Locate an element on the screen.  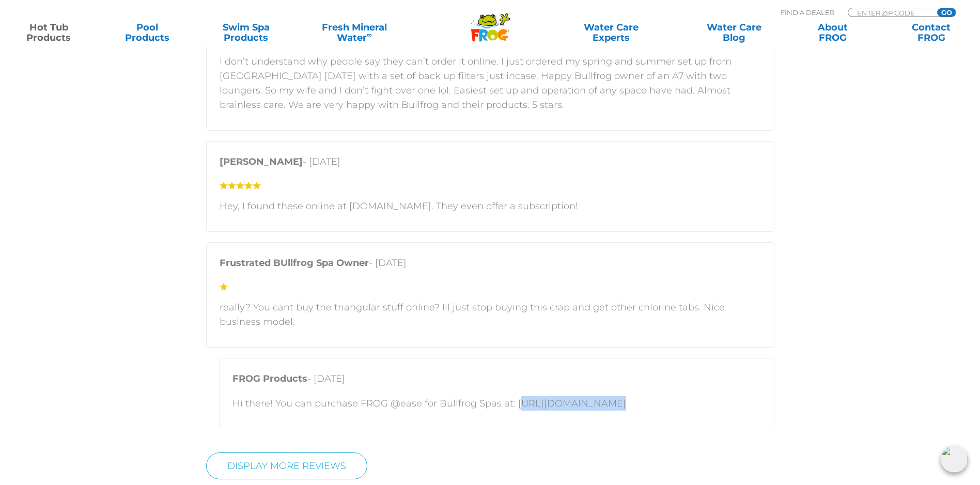
strong: FROG Products is located at coordinates (269, 379).